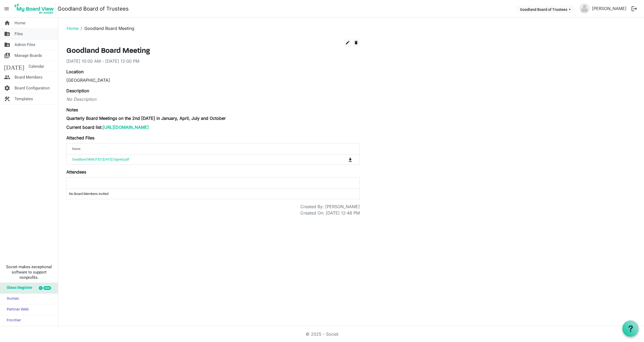 The width and height of the screenshot is (644, 342). I want to click on td: No Board Members invited, so click(213, 194).